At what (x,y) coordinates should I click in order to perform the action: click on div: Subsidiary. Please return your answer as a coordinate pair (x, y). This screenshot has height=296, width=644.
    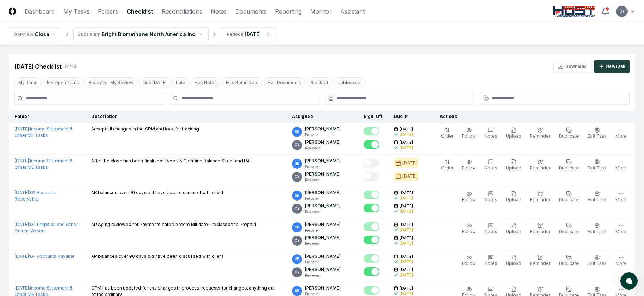
    Looking at the image, I should click on (89, 34).